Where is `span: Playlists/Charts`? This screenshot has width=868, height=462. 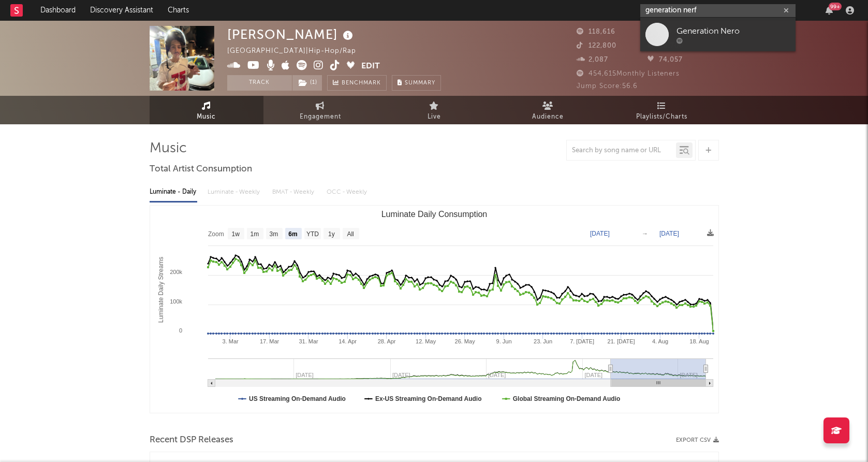 span: Playlists/Charts is located at coordinates (662, 117).